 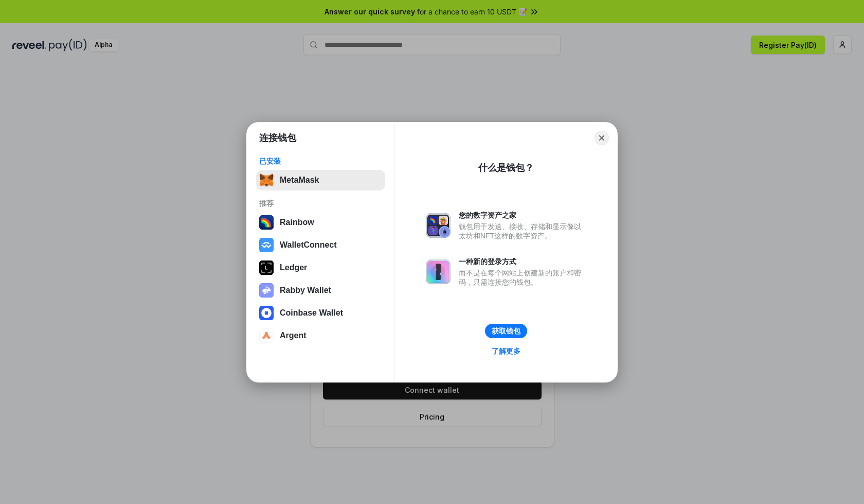 I want to click on div: 您的数字资产之家, so click(x=523, y=215).